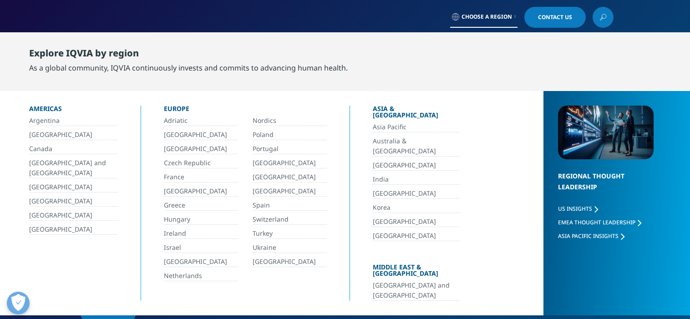  Describe the element at coordinates (245, 111) in the screenshot. I see `div: Europe` at that location.